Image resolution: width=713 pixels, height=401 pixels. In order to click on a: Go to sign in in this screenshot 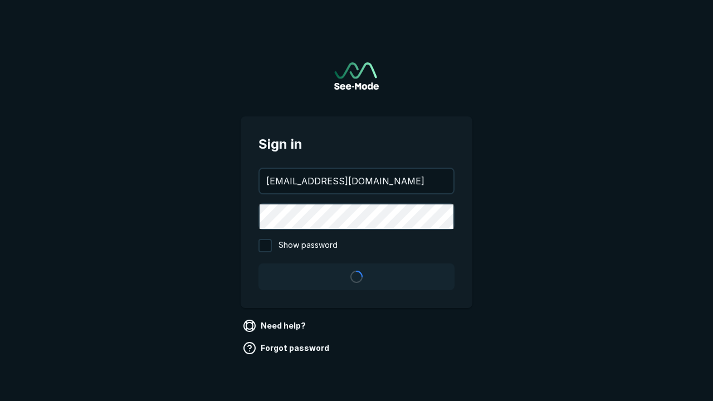, I will do `click(357, 76)`.